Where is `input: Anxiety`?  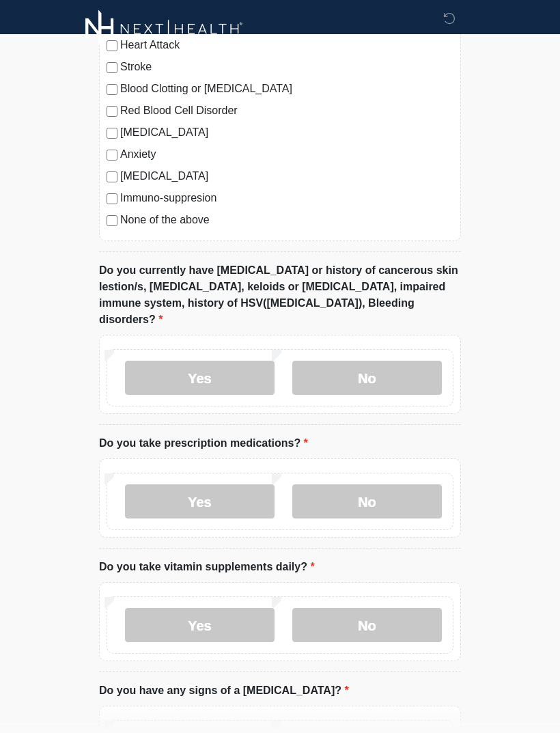 input: Anxiety is located at coordinates (112, 155).